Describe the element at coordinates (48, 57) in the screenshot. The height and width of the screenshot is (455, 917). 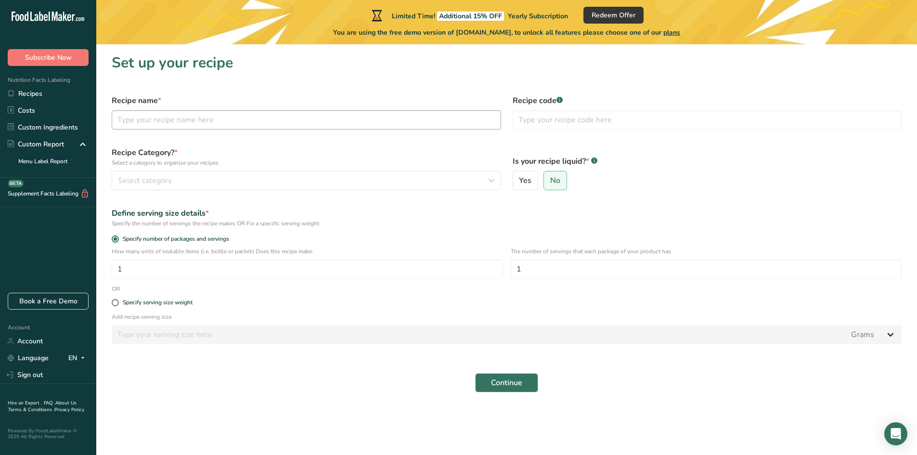
I see `button: Subscribe Now` at that location.